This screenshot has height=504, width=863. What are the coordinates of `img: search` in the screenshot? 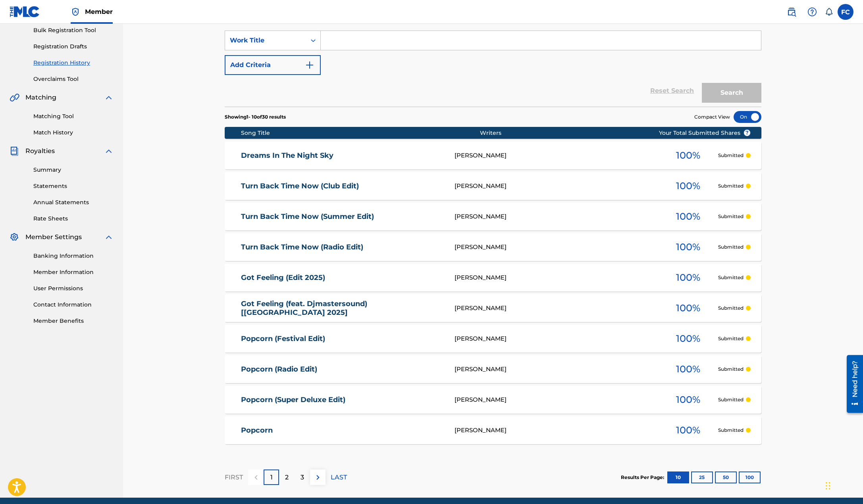 It's located at (791, 12).